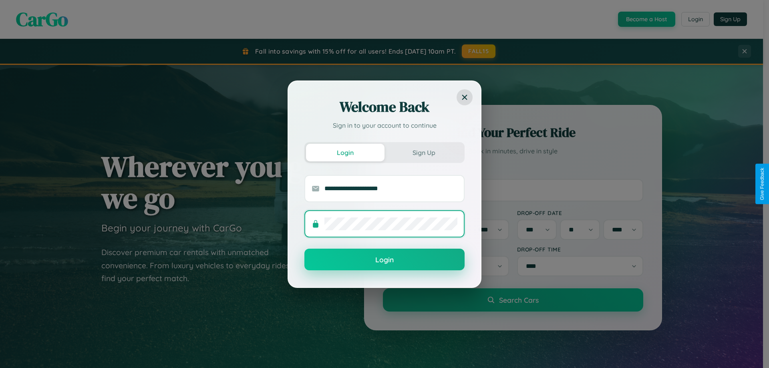  I want to click on h2: Welcome Back, so click(385, 107).